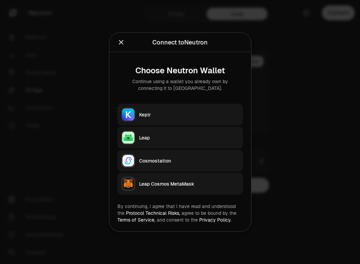 The width and height of the screenshot is (360, 264). Describe the element at coordinates (121, 42) in the screenshot. I see `button: Close` at that location.